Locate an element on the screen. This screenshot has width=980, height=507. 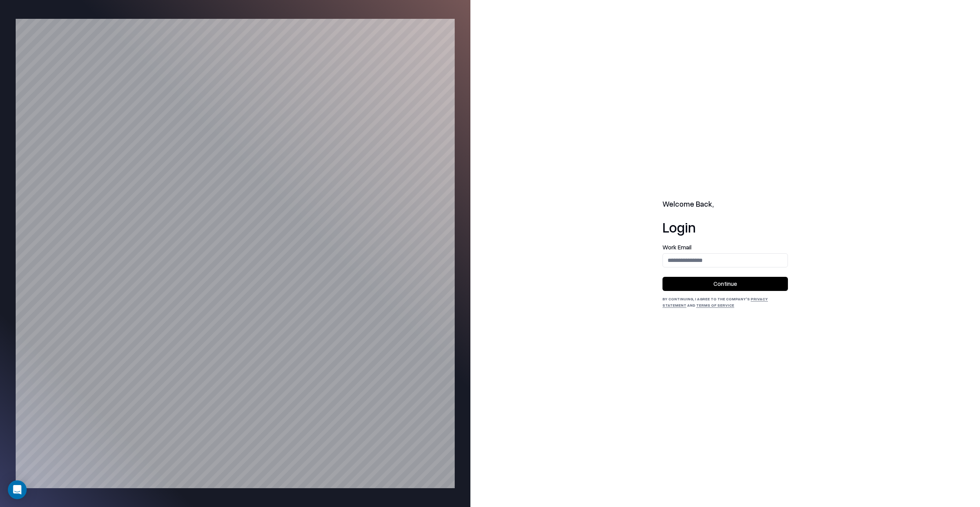
a: Privacy Statement is located at coordinates (715, 302).